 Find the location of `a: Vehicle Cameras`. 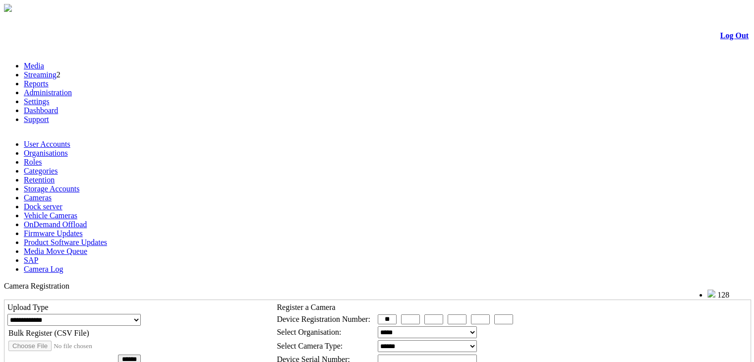

a: Vehicle Cameras is located at coordinates (51, 215).